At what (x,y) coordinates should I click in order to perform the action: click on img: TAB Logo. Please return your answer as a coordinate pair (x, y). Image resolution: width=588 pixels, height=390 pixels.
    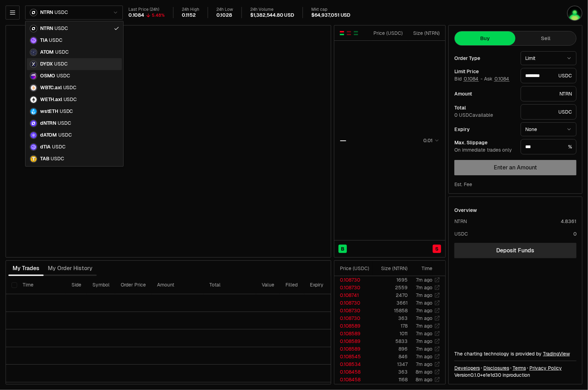
    Looking at the image, I should click on (34, 159).